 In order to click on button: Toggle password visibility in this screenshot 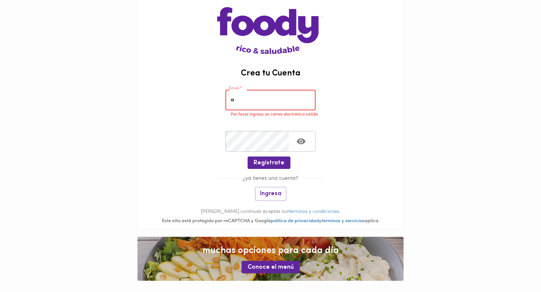, I will do `click(301, 141)`.